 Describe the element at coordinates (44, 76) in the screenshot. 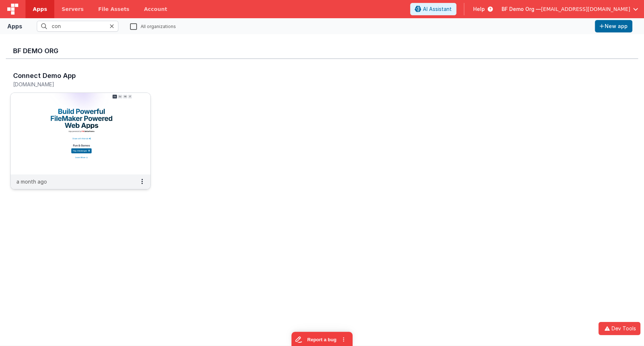

I see `h3: Connect Demo App` at that location.